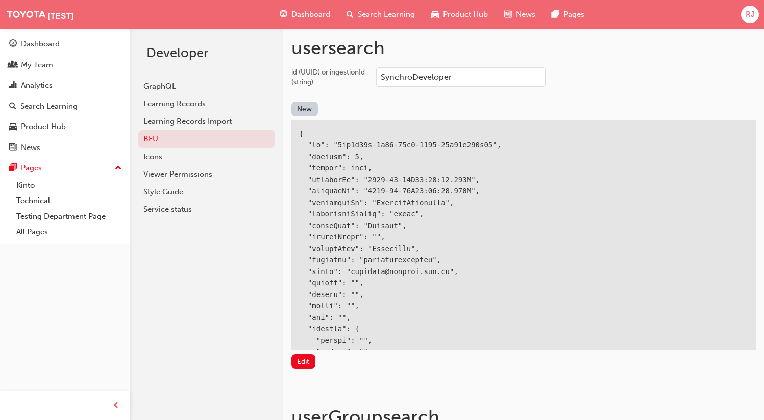  I want to click on div: Learning Records, so click(207, 104).